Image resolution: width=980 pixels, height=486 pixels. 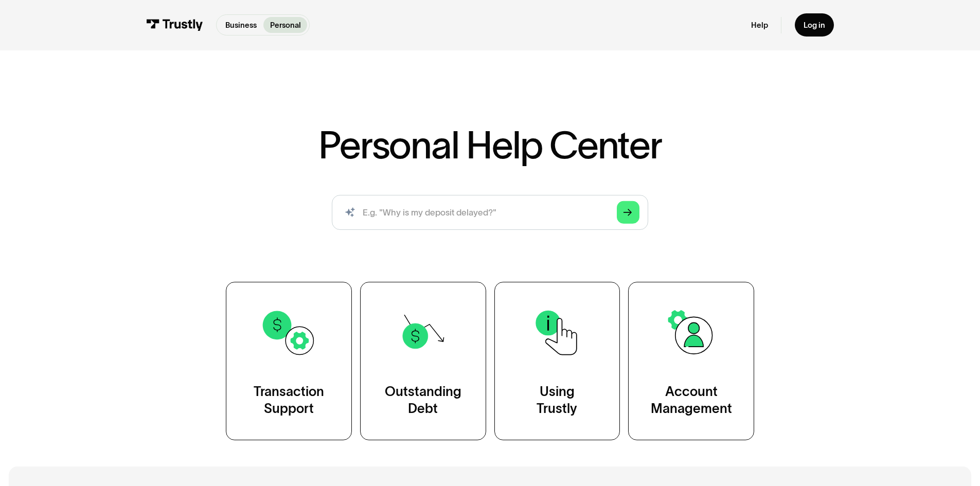 I want to click on a: AccountManagement, so click(x=691, y=361).